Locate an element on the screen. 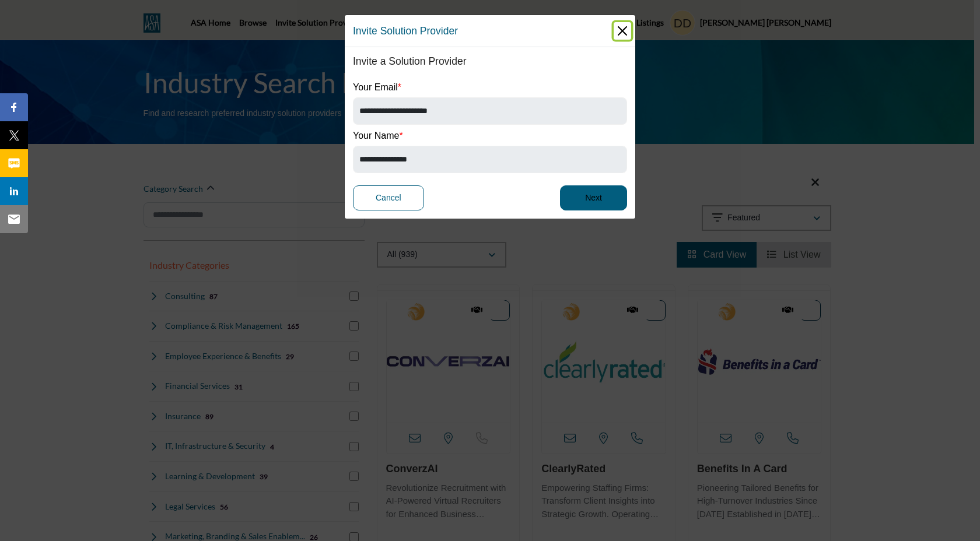  h1: Invite Solution Provider is located at coordinates (405, 31).